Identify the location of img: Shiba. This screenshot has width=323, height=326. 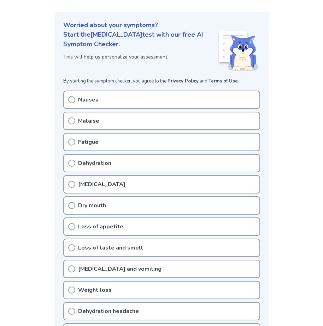
(238, 51).